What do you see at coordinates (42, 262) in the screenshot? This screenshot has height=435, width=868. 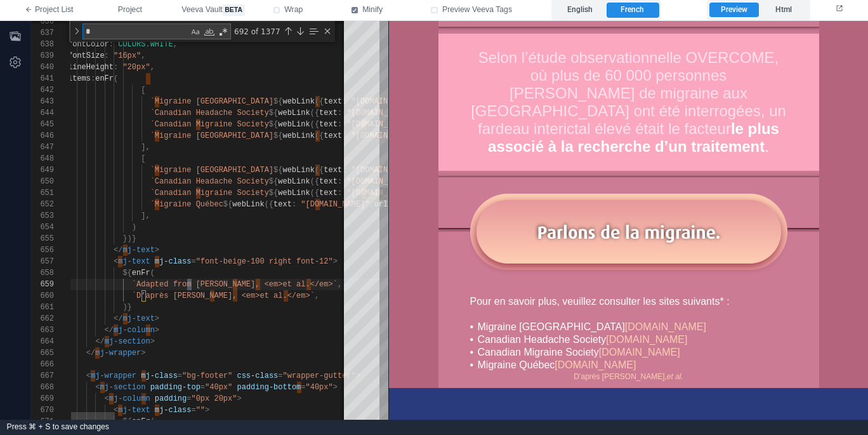 I see `div: 657` at bounding box center [42, 262].